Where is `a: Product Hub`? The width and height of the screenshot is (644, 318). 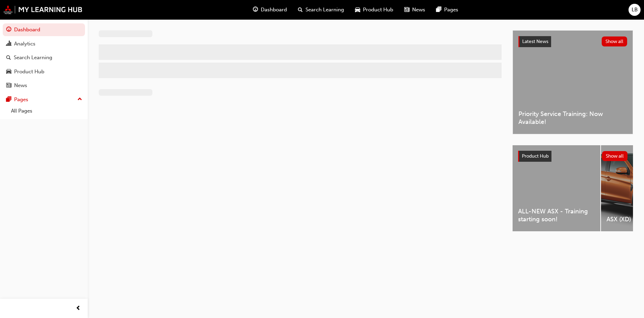
a: Product Hub is located at coordinates (44, 71).